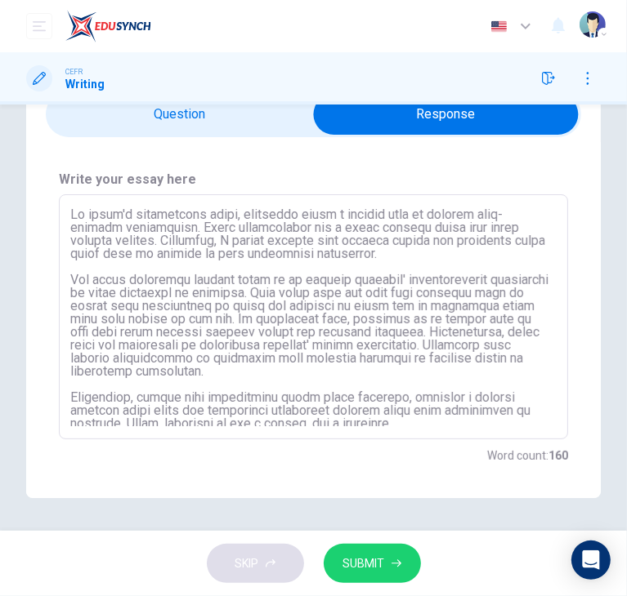 This screenshot has width=627, height=596. Describe the element at coordinates (108, 26) in the screenshot. I see `img: EduSynch logo` at that location.